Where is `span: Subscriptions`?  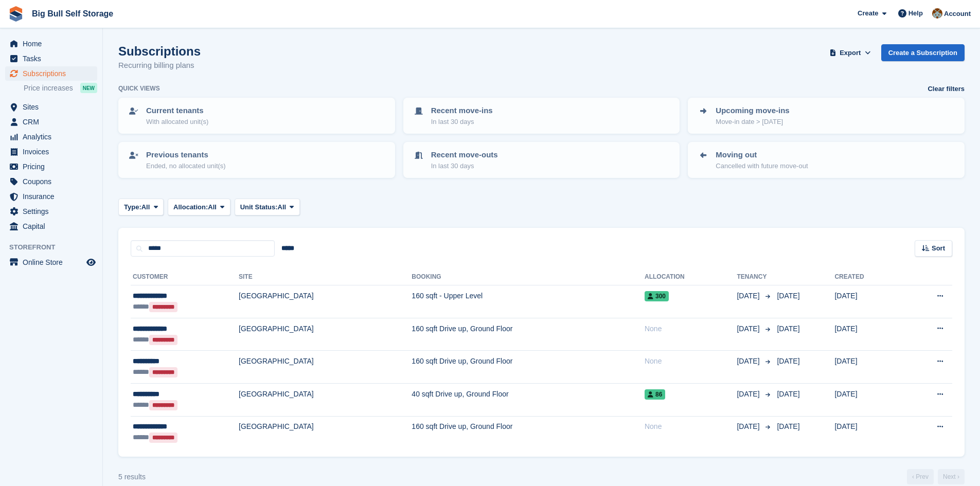 span: Subscriptions is located at coordinates (53, 74).